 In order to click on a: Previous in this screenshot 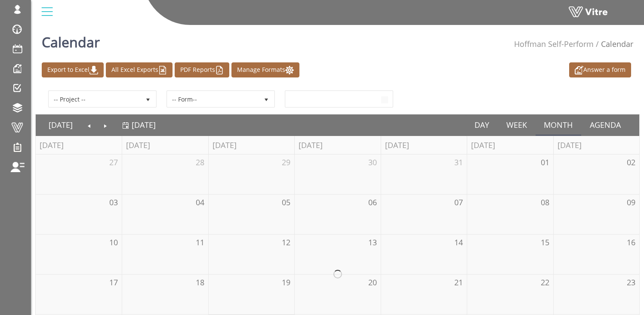, I will do `click(90, 125)`.